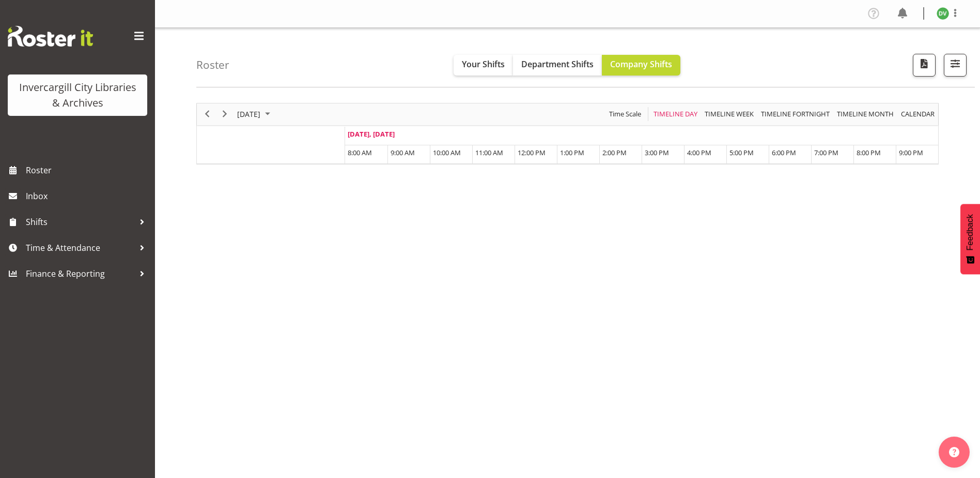 The width and height of the screenshot is (980, 478). I want to click on button: Company Shifts, so click(641, 65).